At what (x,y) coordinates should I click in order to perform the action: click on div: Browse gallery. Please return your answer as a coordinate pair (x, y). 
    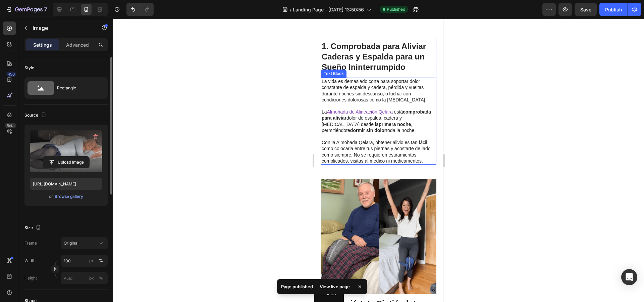
    Looking at the image, I should click on (69, 196).